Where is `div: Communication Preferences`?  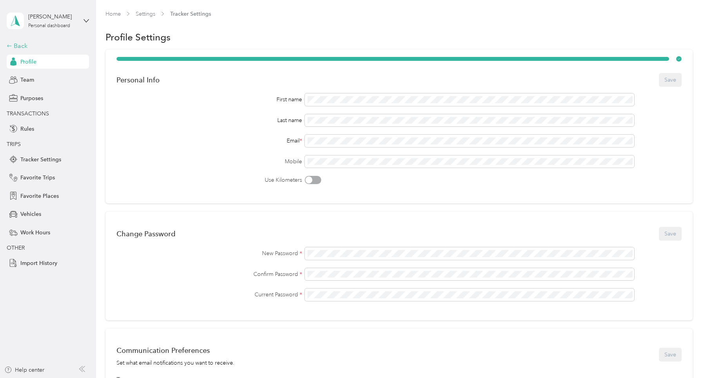
div: Communication Preferences is located at coordinates (175, 350).